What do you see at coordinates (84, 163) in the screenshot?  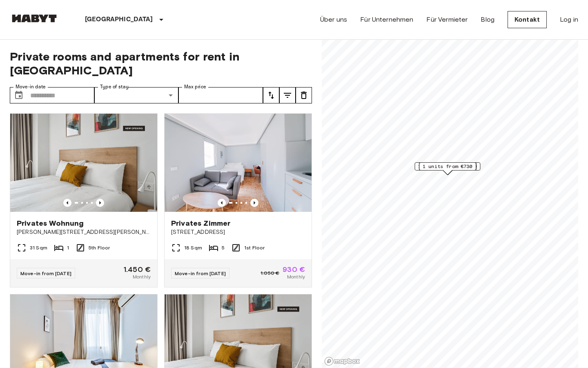 I see `img: Marketing picture of unit ES-15-102-511-001` at bounding box center [84, 163].